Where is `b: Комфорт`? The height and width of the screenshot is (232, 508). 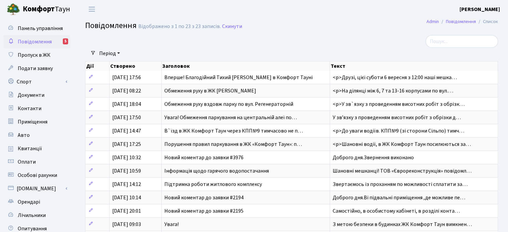 b: Комфорт is located at coordinates (39, 9).